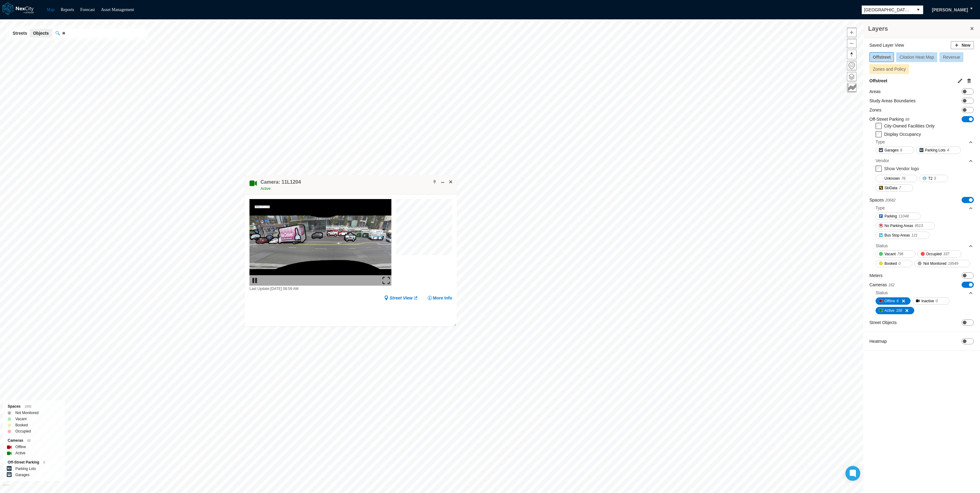 Image resolution: width=980 pixels, height=493 pixels. Describe the element at coordinates (386, 280) in the screenshot. I see `img: expand` at that location.